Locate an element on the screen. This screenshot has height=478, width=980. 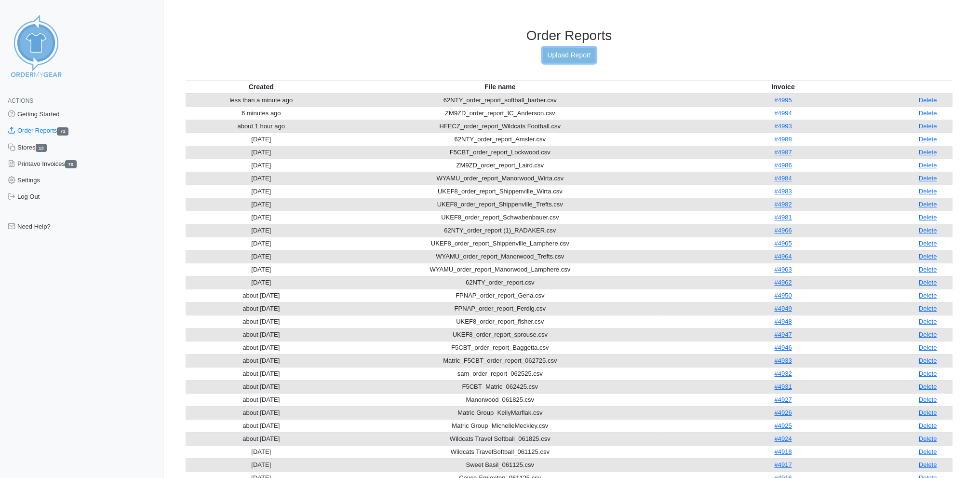
a: #4988 is located at coordinates (783, 139).